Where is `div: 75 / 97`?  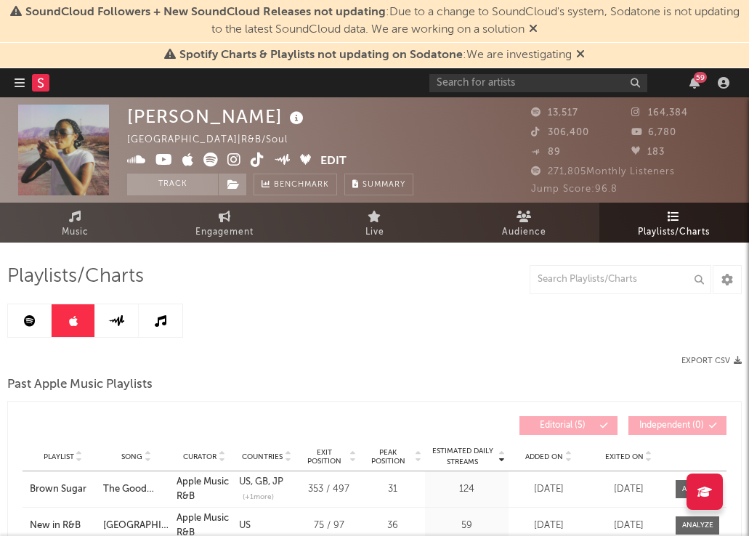
div: 75 / 97 is located at coordinates (328, 526).